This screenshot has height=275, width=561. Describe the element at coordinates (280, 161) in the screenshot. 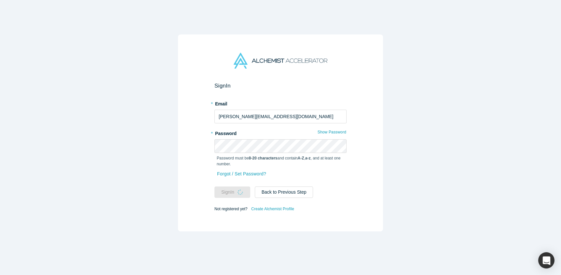

I see `p: Password must be and contain , , and at least one number.` at that location.